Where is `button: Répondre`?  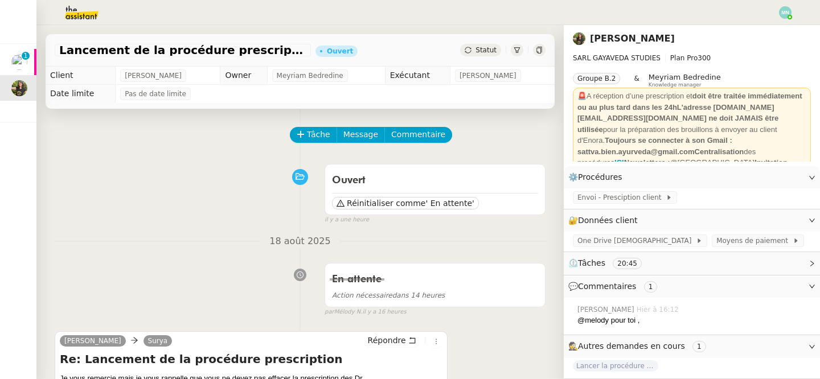
button: Répondre is located at coordinates (392, 341).